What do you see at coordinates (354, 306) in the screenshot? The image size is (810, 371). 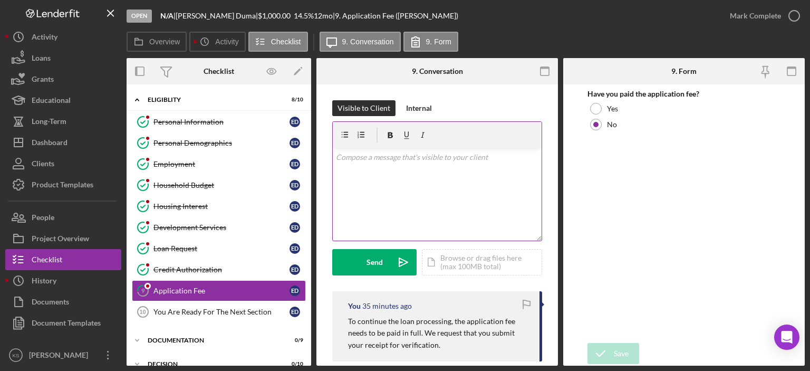 I see `div: You` at bounding box center [354, 306].